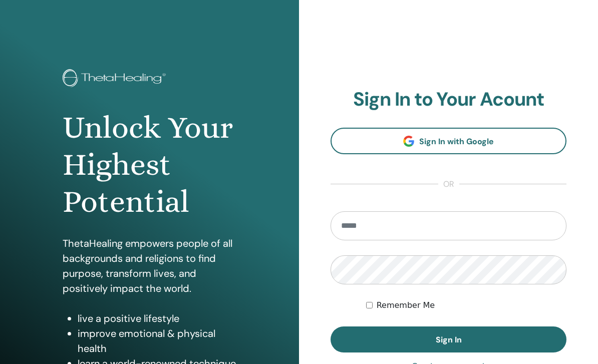 Image resolution: width=598 pixels, height=364 pixels. I want to click on div: Keep me authenticated indefinitely or until I manually logout, so click(466, 306).